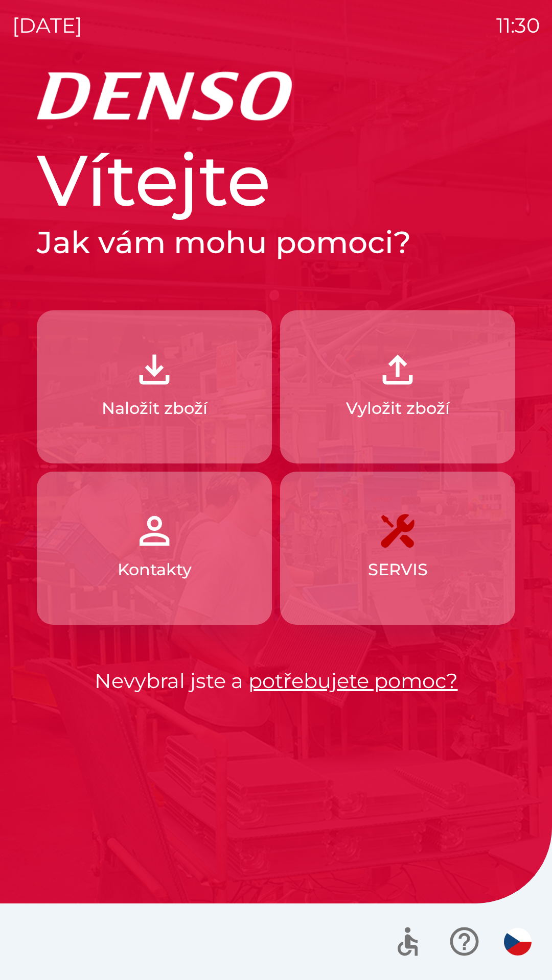  Describe the element at coordinates (154, 370) in the screenshot. I see `img: 918cc13a-b407-47b8-8082-7d4a57a89498.png` at that location.